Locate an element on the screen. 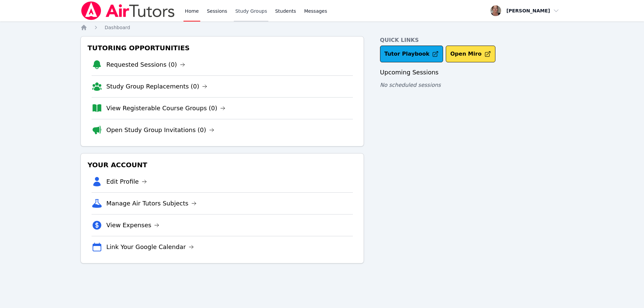 The width and height of the screenshot is (644, 308). a: Dashboard is located at coordinates (118, 27).